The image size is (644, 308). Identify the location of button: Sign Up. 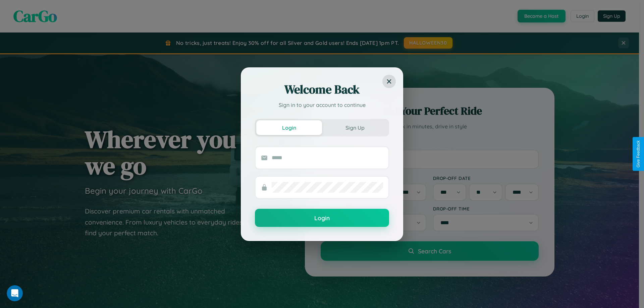
(354, 128).